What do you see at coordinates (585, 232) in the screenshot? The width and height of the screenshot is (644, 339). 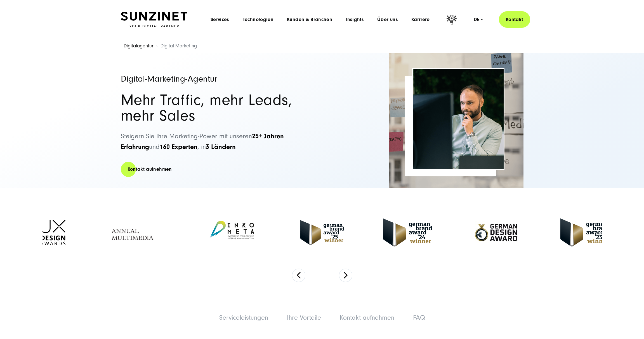 I see `img: German Brand Award 2023 Winner - Full Service digital agentur SUNZINET` at bounding box center [585, 232].